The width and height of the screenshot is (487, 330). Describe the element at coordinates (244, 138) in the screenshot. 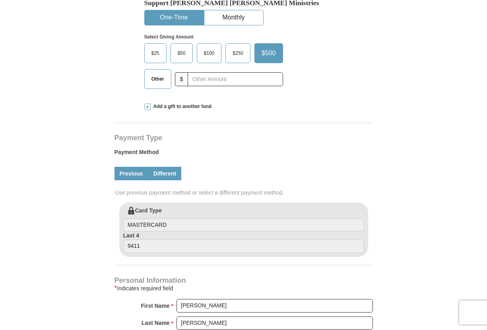

I see `h4: Payment Type` at that location.